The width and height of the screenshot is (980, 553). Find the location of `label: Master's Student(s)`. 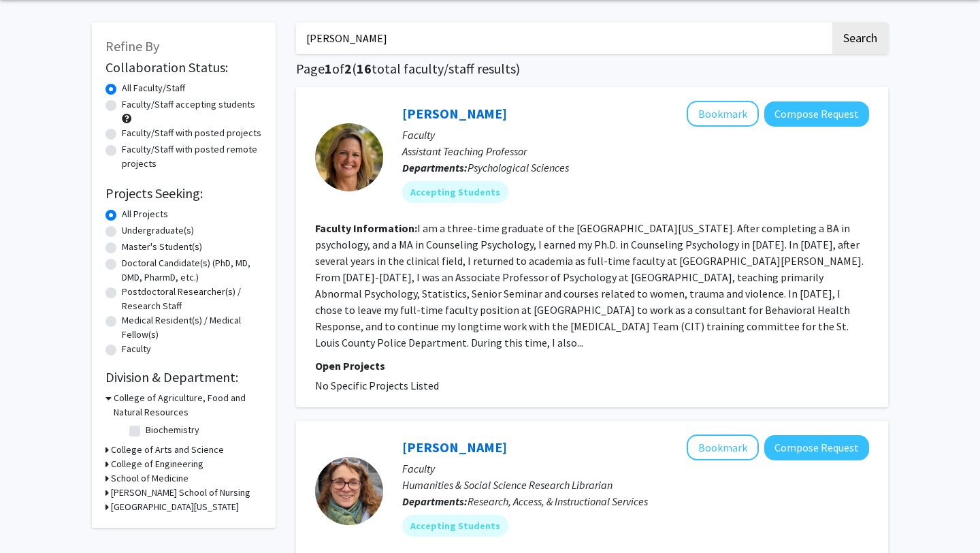

label: Master's Student(s) is located at coordinates (162, 246).